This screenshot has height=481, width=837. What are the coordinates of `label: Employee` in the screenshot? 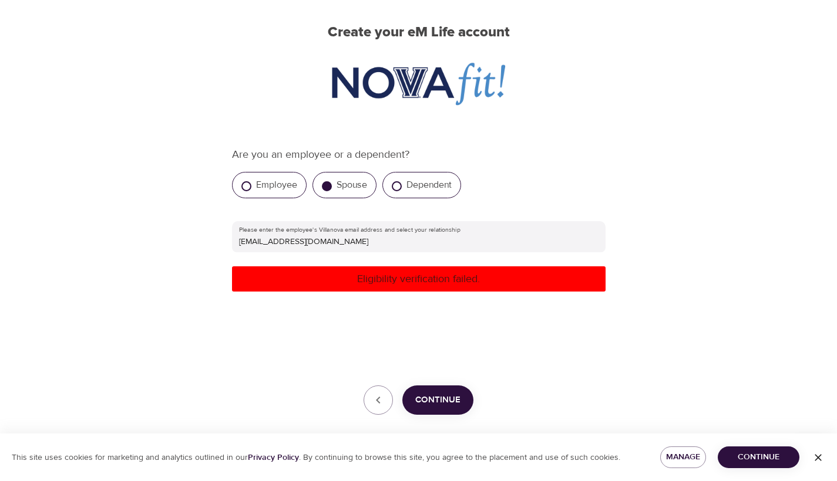 It's located at (277, 185).